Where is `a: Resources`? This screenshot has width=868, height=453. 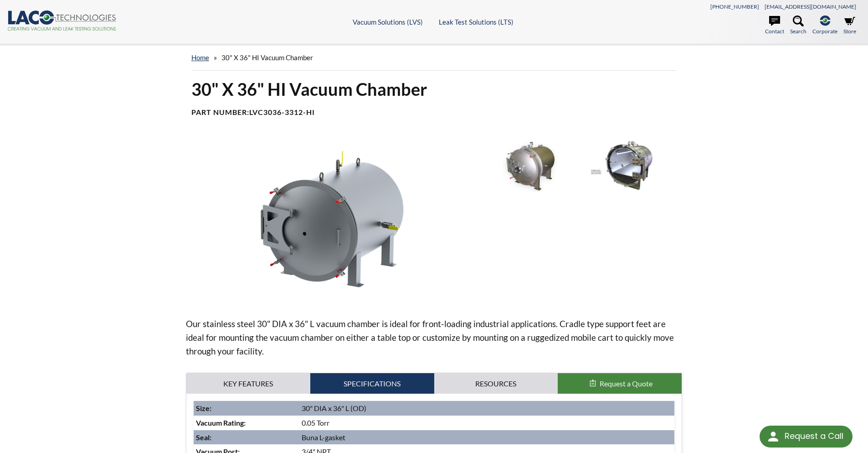 a: Resources is located at coordinates (496, 384).